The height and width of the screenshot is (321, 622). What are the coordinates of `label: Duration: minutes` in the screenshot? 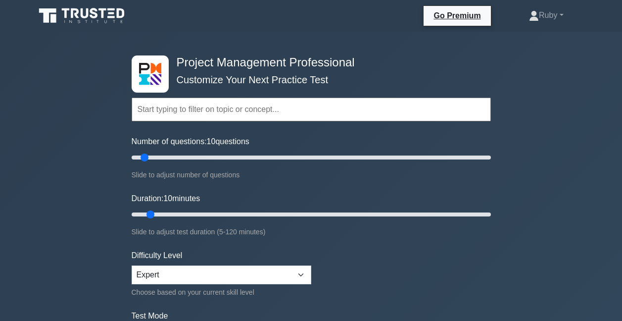 It's located at (166, 198).